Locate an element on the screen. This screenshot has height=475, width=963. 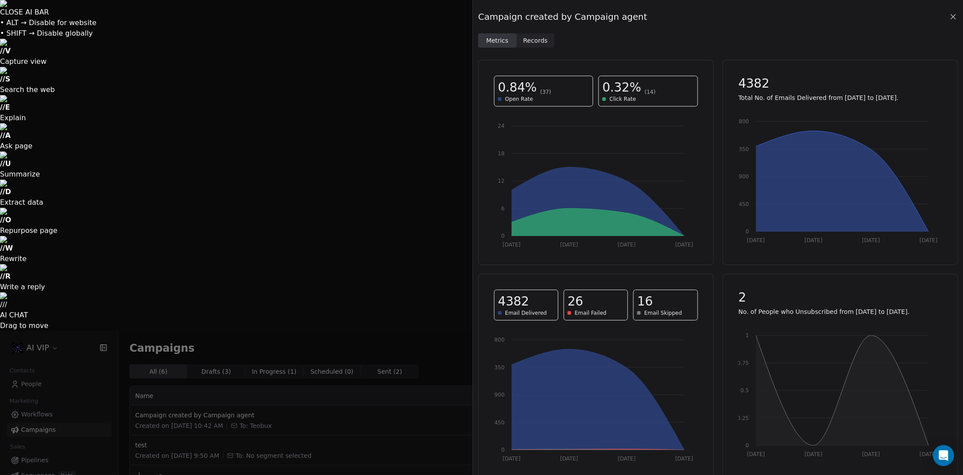
tspan: 0.25 is located at coordinates (742, 418).